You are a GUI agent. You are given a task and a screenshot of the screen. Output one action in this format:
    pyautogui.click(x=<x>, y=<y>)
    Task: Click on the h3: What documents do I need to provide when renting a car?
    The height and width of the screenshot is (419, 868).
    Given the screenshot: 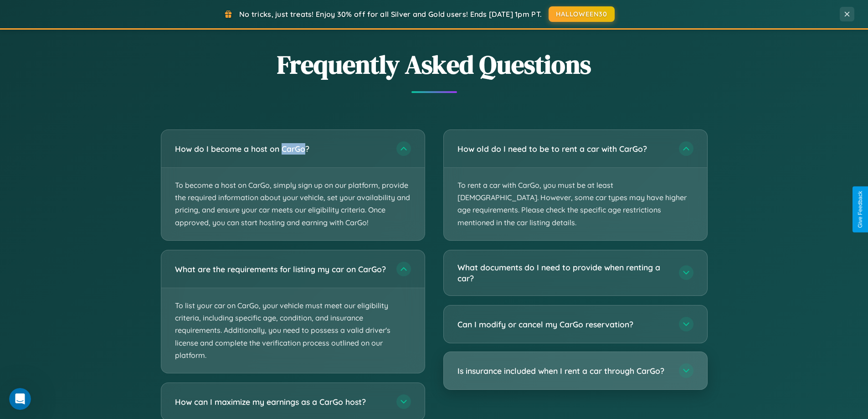 What is the action you would take?
    pyautogui.click(x=564, y=273)
    